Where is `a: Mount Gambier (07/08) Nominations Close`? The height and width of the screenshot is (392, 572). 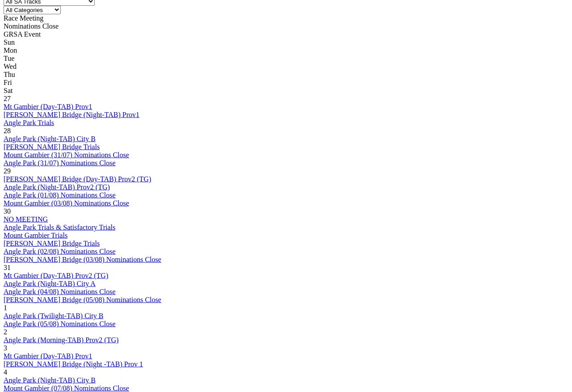
a: Mount Gambier (07/08) Nominations Close is located at coordinates (66, 388).